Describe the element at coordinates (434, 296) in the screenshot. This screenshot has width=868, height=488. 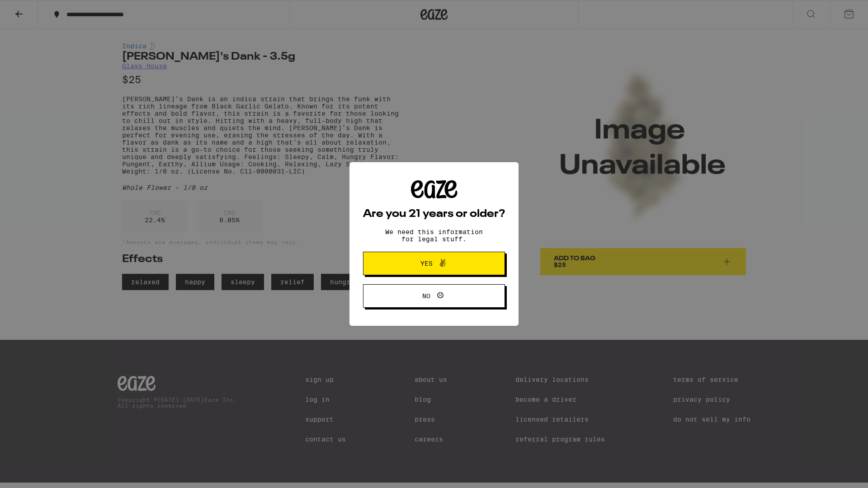
I see `button: No` at that location.